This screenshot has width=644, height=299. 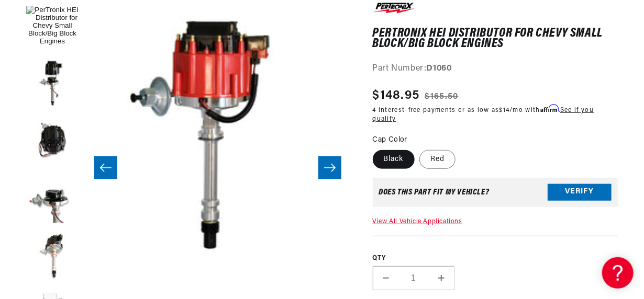 I want to click on s: $165.50, so click(x=442, y=97).